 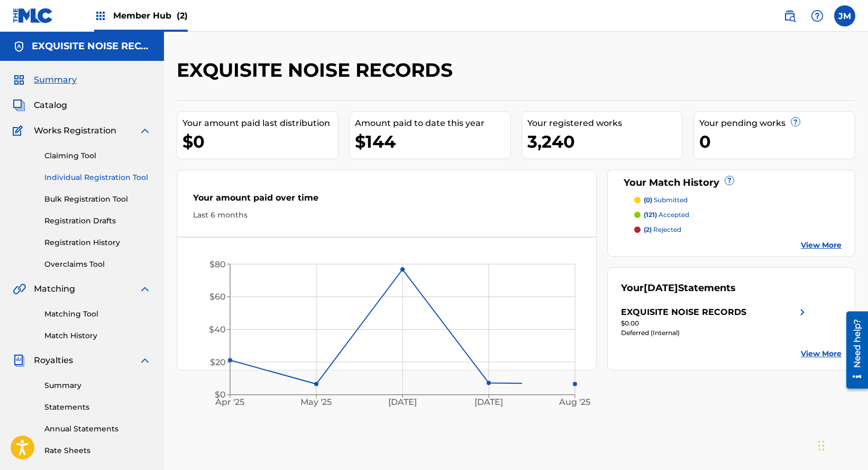 I want to click on tspan: $80, so click(x=217, y=264).